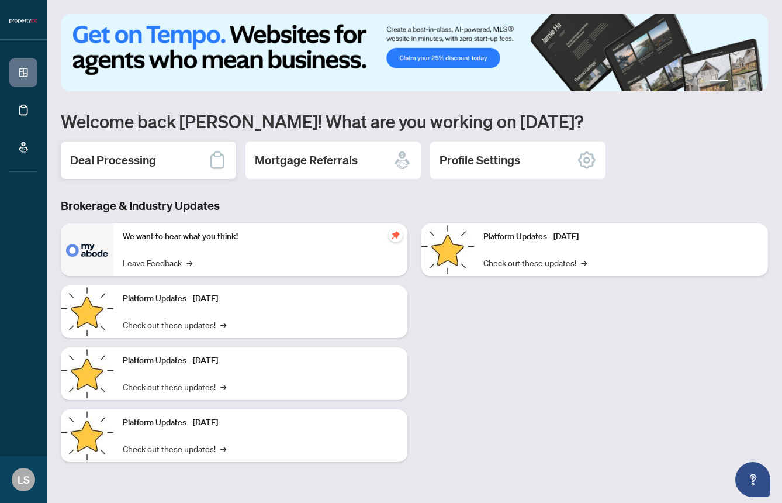 This screenshot has height=503, width=782. I want to click on img: Slide 0, so click(414, 53).